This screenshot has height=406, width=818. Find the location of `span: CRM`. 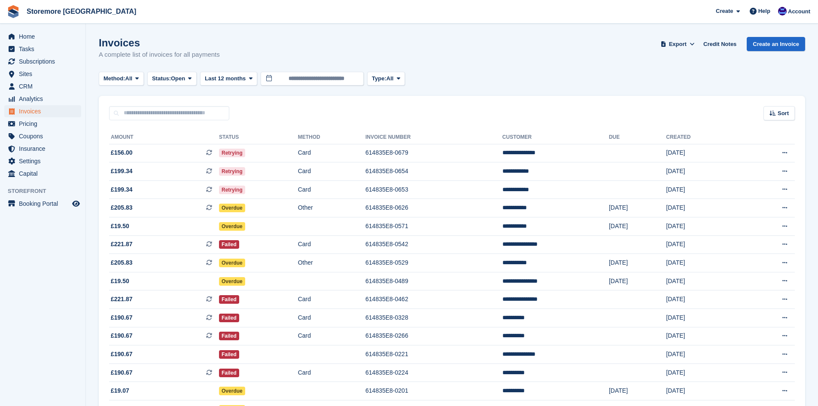

span: CRM is located at coordinates (45, 86).